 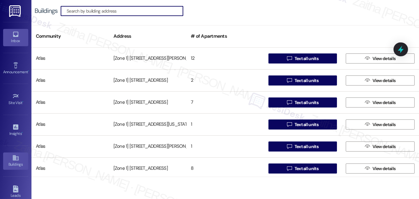 I want to click on div: Community, so click(x=70, y=36).